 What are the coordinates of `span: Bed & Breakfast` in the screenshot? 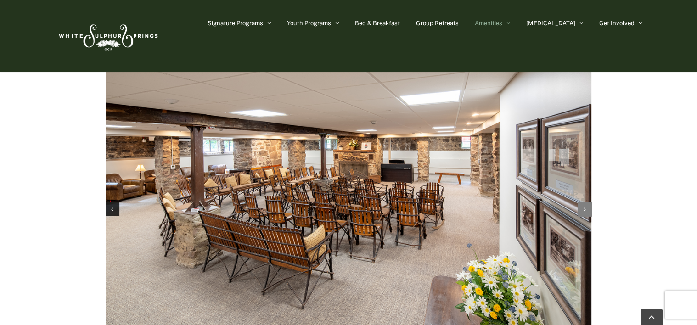 It's located at (377, 23).